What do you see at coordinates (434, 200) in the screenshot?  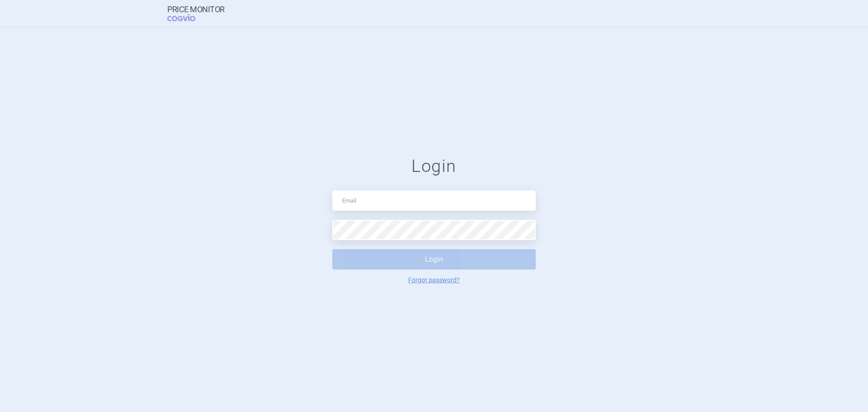 I see `input: Email` at bounding box center [434, 200].